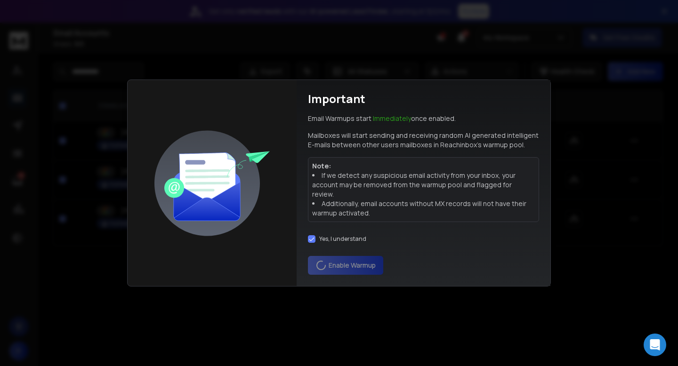  Describe the element at coordinates (423, 166) in the screenshot. I see `p: Note:` at that location.